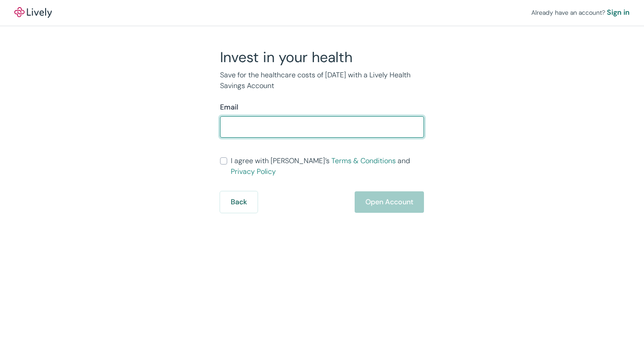 This screenshot has width=644, height=363. What do you see at coordinates (618, 13) in the screenshot?
I see `a: Sign in` at bounding box center [618, 13].